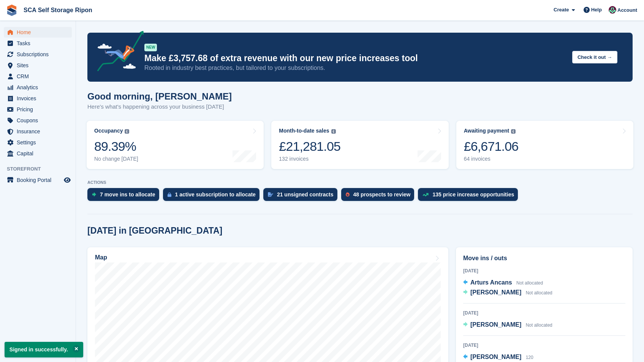 The image size is (644, 362). I want to click on span: Arturs Ancans, so click(492, 282).